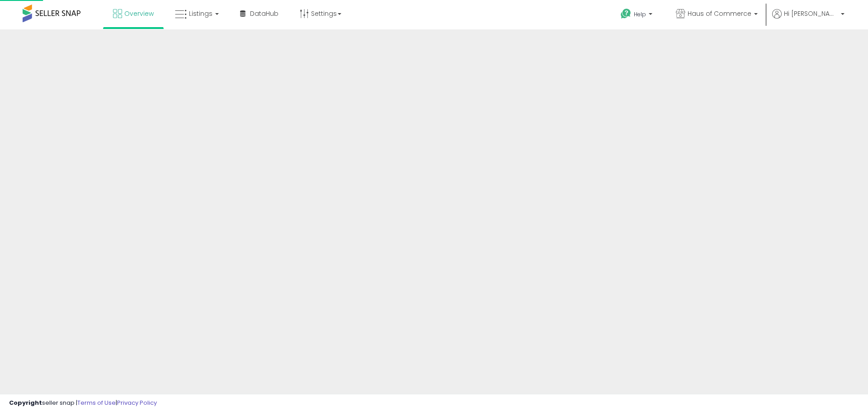  What do you see at coordinates (640, 14) in the screenshot?
I see `span: Help` at bounding box center [640, 14].